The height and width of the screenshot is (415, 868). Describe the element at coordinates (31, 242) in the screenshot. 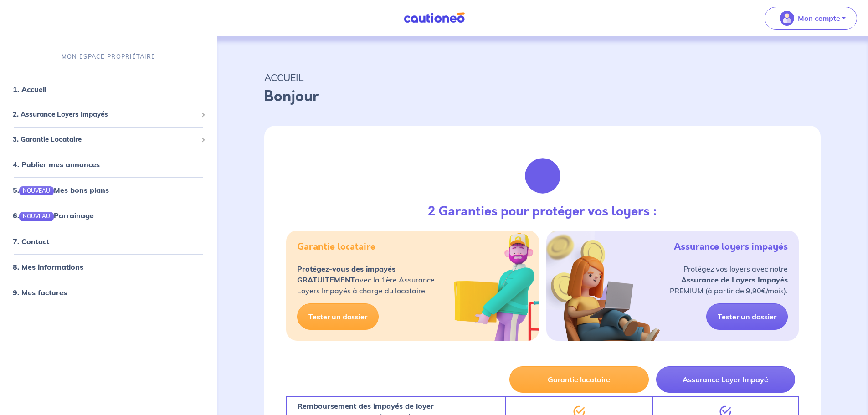

I see `a: 7. Contact` at that location.